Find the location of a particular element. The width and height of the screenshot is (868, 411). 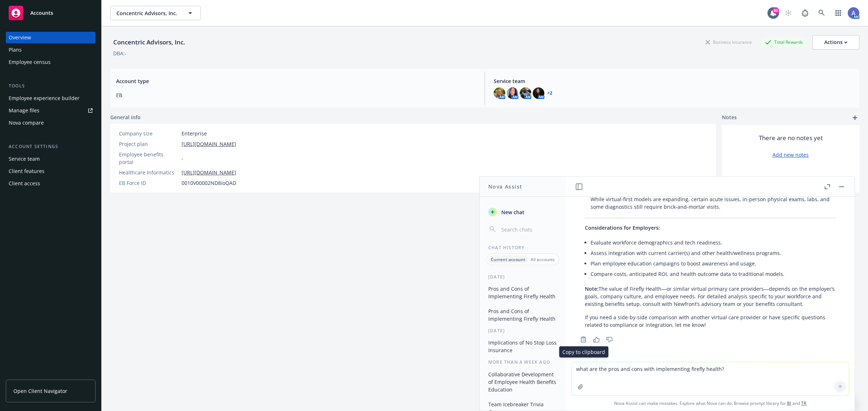

p: While virtual-first models are expanding, certain acute issues, in-person physical exams, labs, a... is located at coordinates (713, 199).